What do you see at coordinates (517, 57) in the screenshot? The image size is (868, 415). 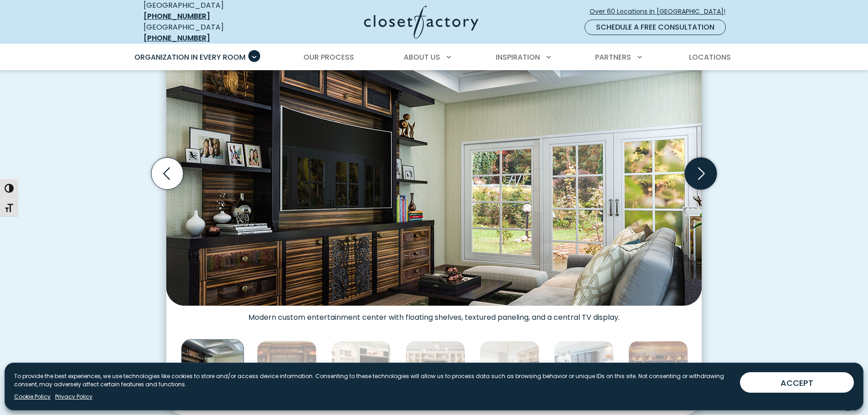 I see `span: Inspiration` at bounding box center [517, 57].